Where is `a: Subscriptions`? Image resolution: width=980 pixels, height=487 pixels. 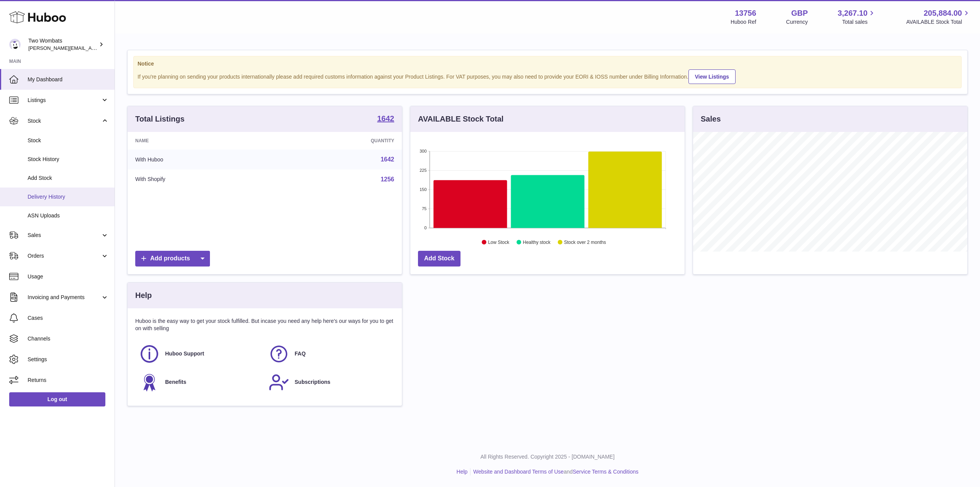 a: Subscriptions is located at coordinates (330, 383).